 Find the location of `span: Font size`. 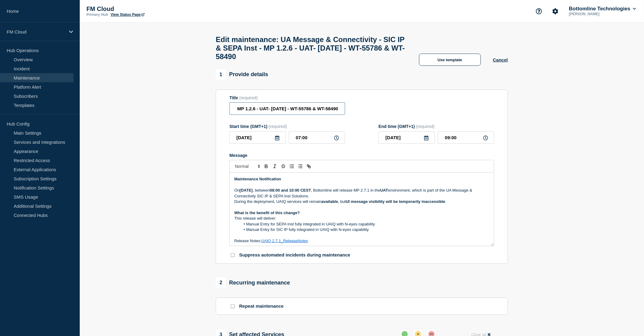

span: Font size is located at coordinates (247, 166).